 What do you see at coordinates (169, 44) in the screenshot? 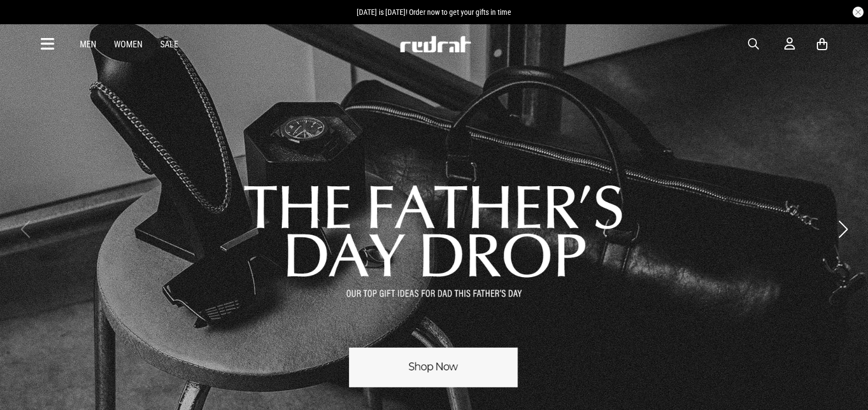
I see `a: Sale` at bounding box center [169, 44].